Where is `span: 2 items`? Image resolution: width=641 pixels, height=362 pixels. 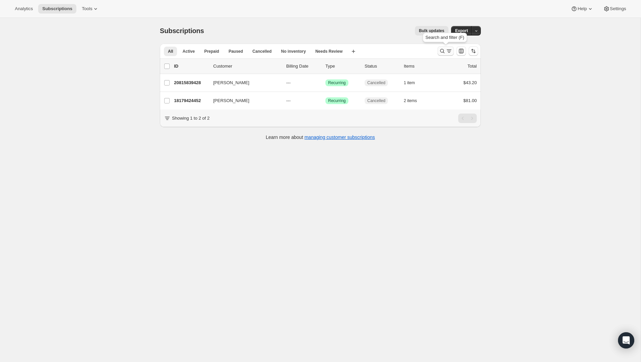
span: 2 items is located at coordinates (410, 101).